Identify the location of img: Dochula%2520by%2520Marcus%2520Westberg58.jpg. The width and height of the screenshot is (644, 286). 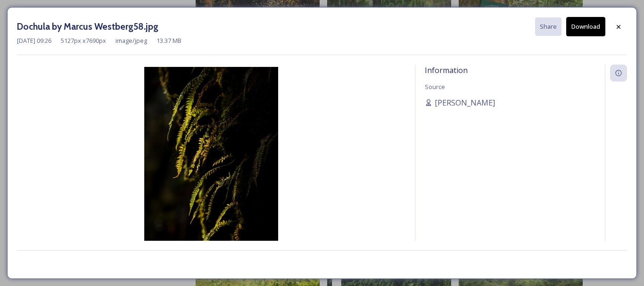
(211, 167).